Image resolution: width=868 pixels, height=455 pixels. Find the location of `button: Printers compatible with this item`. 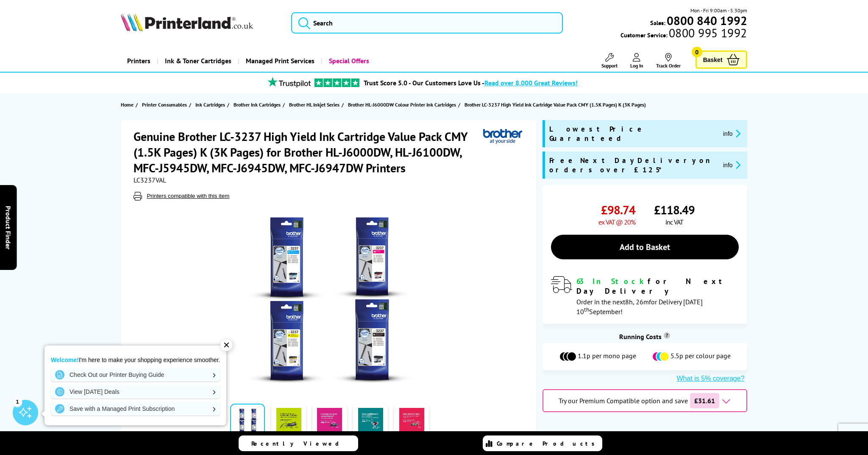

button: Printers compatible with this item is located at coordinates (188, 195).